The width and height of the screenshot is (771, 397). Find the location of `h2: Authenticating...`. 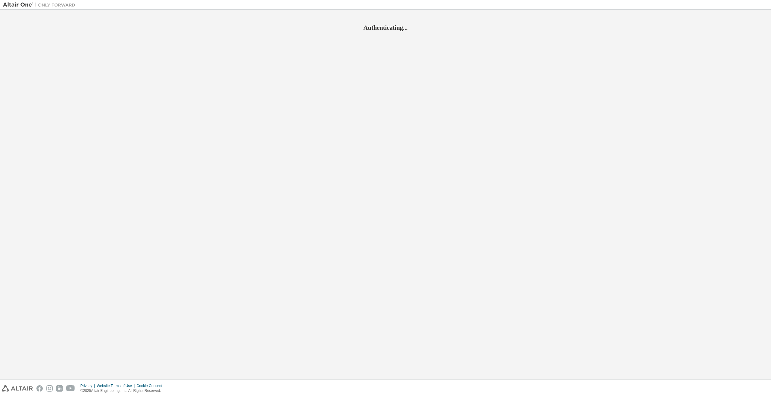

h2: Authenticating... is located at coordinates (385, 28).